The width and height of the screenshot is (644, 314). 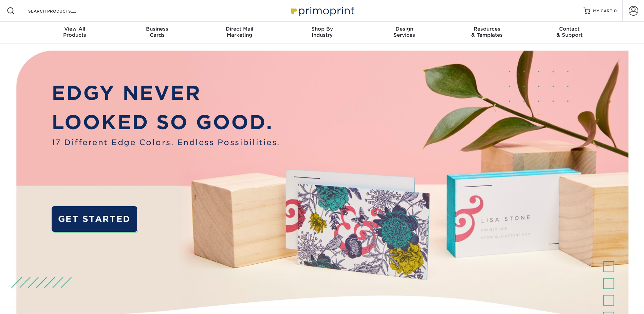 I want to click on span: 17 Different Edge Colors. Endless Possibilities., so click(x=166, y=143).